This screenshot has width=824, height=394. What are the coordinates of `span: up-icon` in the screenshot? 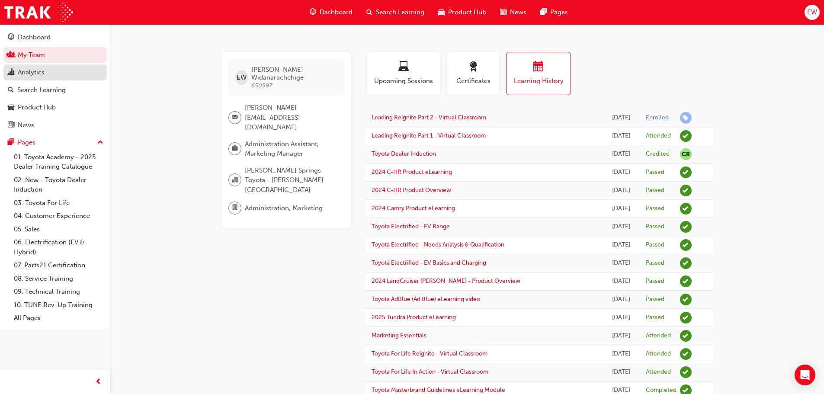 It's located at (100, 143).